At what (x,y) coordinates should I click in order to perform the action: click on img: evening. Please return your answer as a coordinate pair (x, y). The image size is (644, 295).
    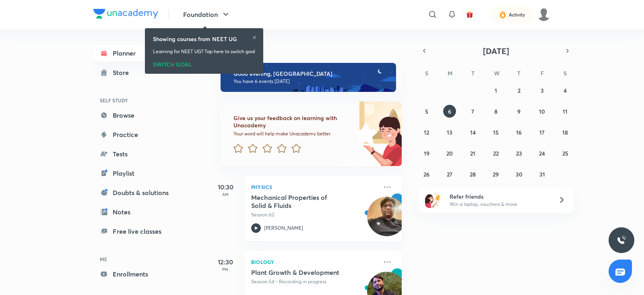
    Looking at the image, I should click on (308, 77).